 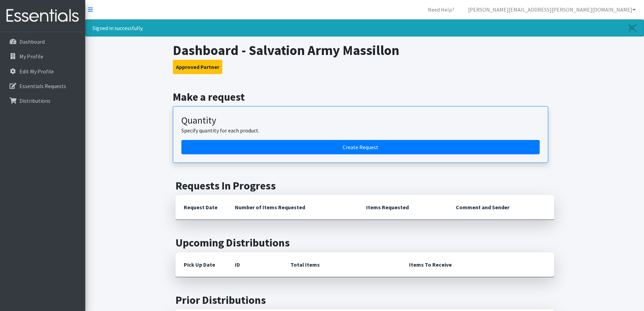 What do you see at coordinates (365, 186) in the screenshot?
I see `h2: Requests In Progress` at bounding box center [365, 186].